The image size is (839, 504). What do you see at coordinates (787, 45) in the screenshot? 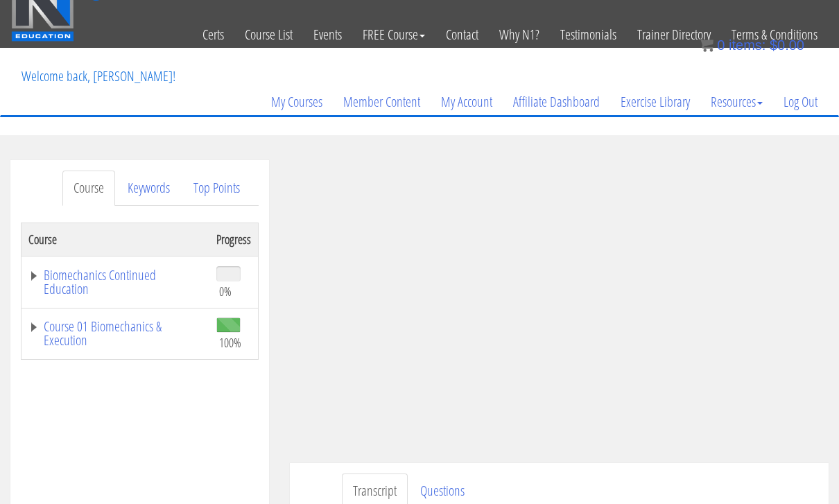
I see `bdi: 0.00` at bounding box center [787, 45].